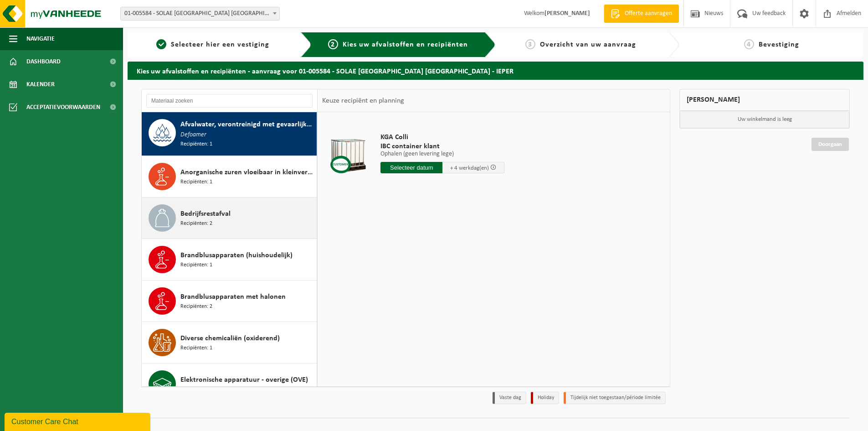 The width and height of the screenshot is (868, 431). Describe the element at coordinates (213, 45) in the screenshot. I see `a: 1Selecteer hier een vestiging` at that location.